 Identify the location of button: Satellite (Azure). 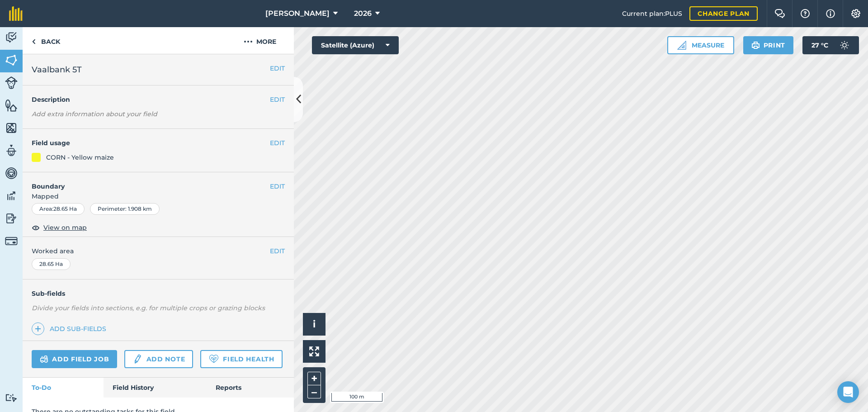
(356, 45).